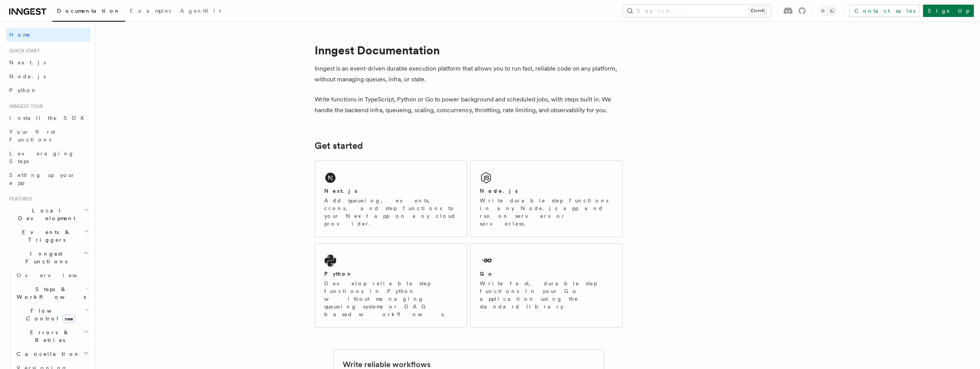  Describe the element at coordinates (469, 74) in the screenshot. I see `p: Inngest is an event-driven durable execution platform that allows you to run fast, reliable code ...` at that location.